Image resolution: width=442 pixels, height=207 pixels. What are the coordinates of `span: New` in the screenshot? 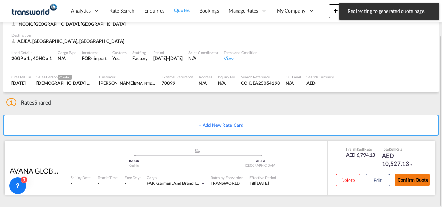 It's located at (345, 10).